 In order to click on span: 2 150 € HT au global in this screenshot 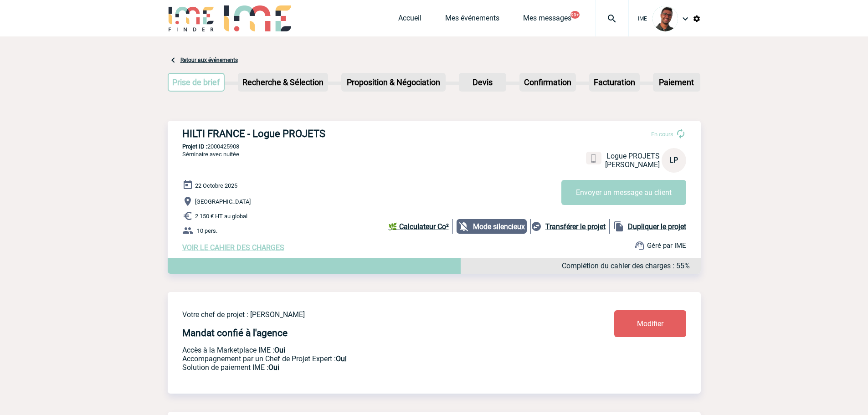, I will do `click(221, 216)`.